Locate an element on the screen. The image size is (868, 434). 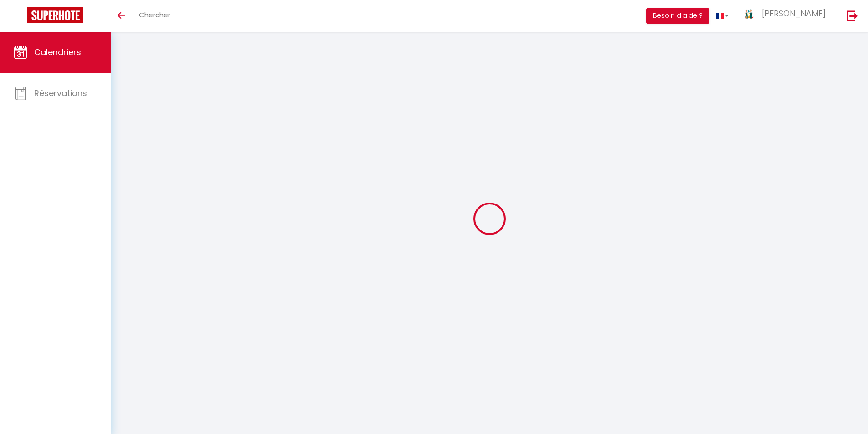
span: Réservations is located at coordinates (60, 93).